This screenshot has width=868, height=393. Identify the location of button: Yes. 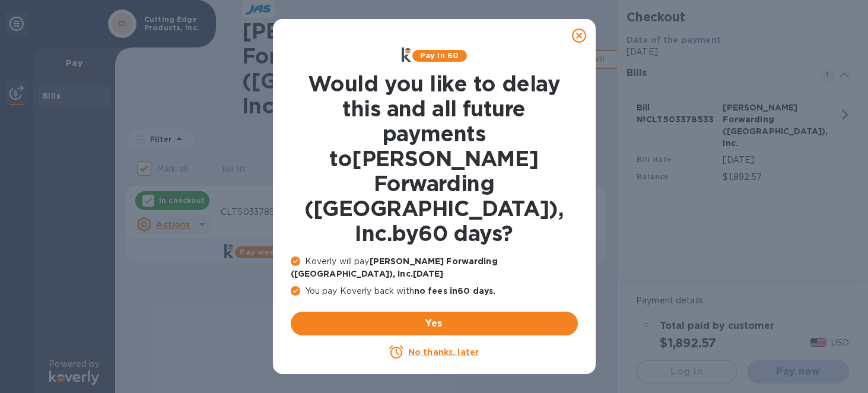
(435, 324).